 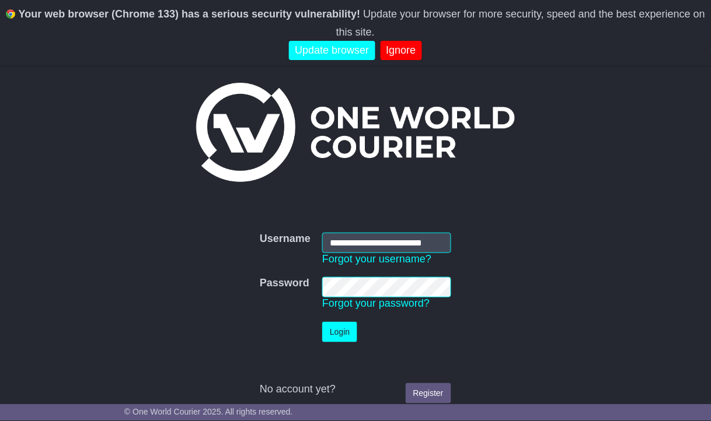 I want to click on div: No account yet?, so click(x=355, y=390).